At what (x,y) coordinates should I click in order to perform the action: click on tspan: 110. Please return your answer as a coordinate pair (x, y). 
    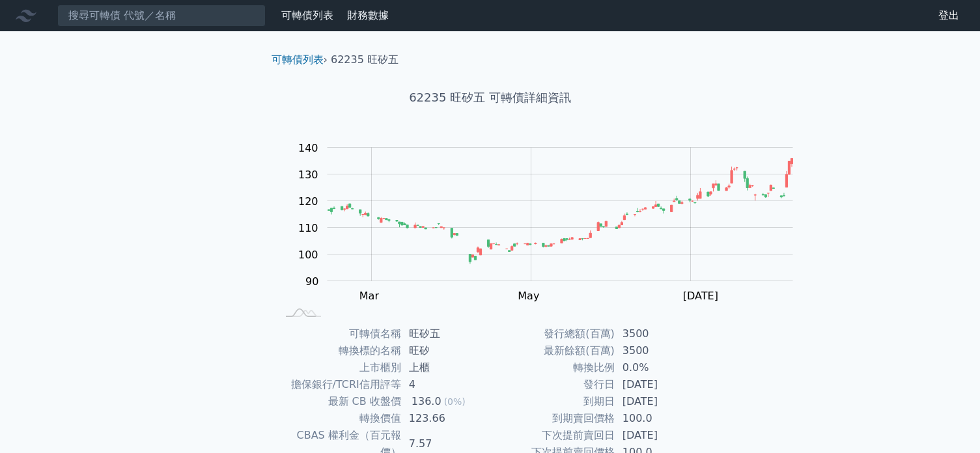
    Looking at the image, I should click on (308, 228).